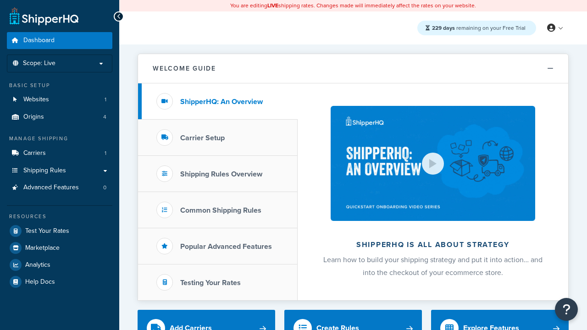 The height and width of the screenshot is (330, 587). I want to click on a: Origins4, so click(60, 117).